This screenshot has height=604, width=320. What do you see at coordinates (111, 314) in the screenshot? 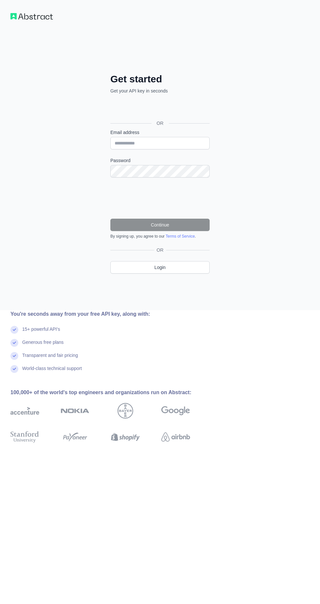
I see `div: You're seconds away from your free API key, along with:` at bounding box center [111, 314].